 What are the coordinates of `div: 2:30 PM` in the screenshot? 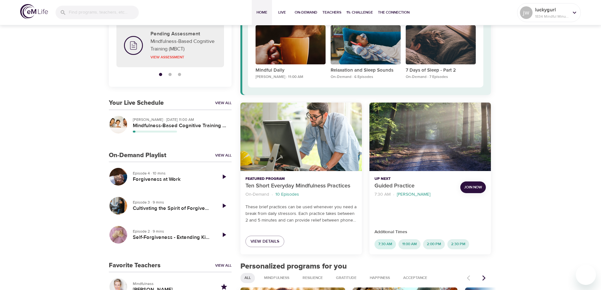 It's located at (458, 244).